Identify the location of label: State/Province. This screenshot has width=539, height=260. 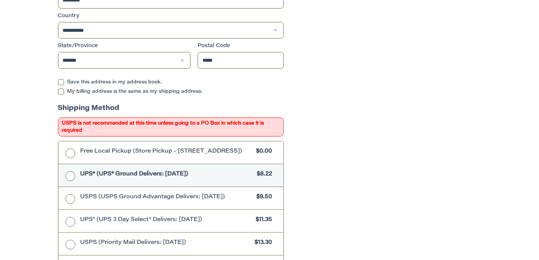
(124, 46).